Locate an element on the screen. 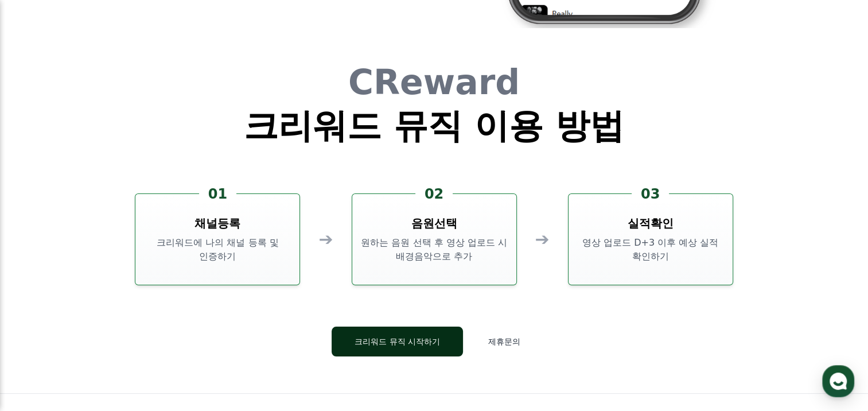  a: 크리워드 뮤직 시작하기 is located at coordinates (397, 342).